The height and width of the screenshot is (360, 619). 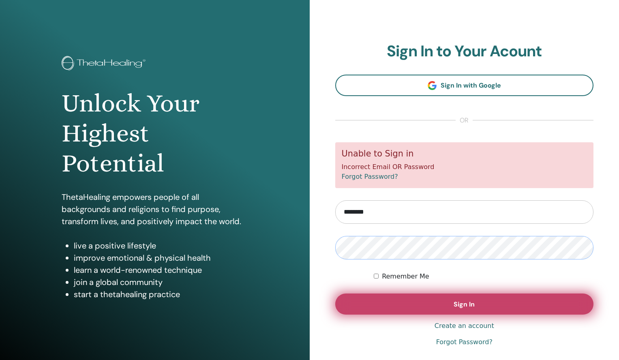 I want to click on li: join a global community, so click(x=161, y=282).